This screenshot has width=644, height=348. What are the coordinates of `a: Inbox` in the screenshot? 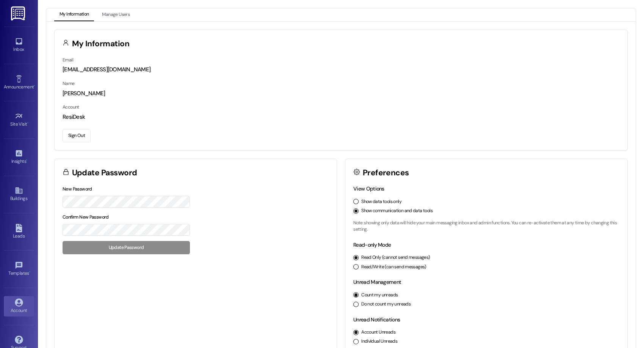 It's located at (19, 45).